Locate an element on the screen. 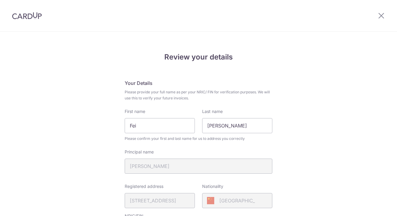 Image resolution: width=397 pixels, height=216 pixels. span: Please confirm your first and last name for us to address you correctly is located at coordinates (198, 139).